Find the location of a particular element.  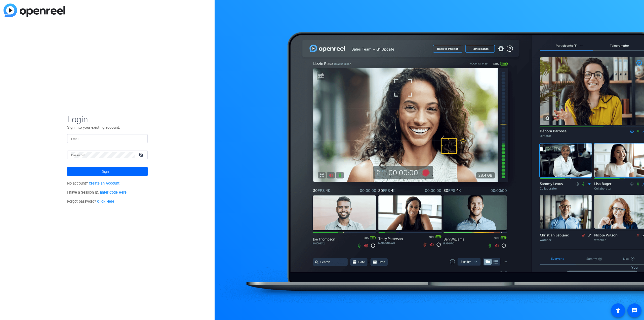

mat-label: Password is located at coordinates (78, 155).